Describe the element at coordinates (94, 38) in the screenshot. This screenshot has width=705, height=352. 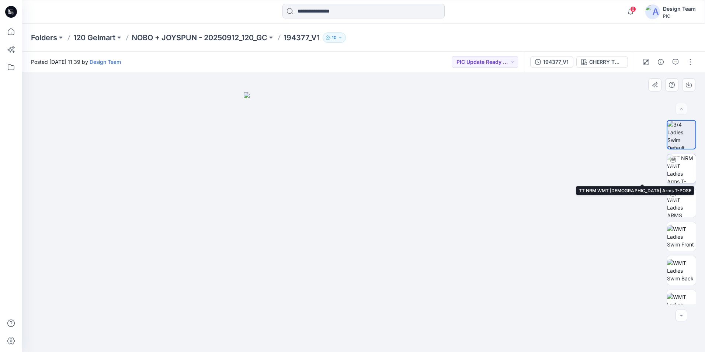
I see `a: 120 Gelmart` at that location.